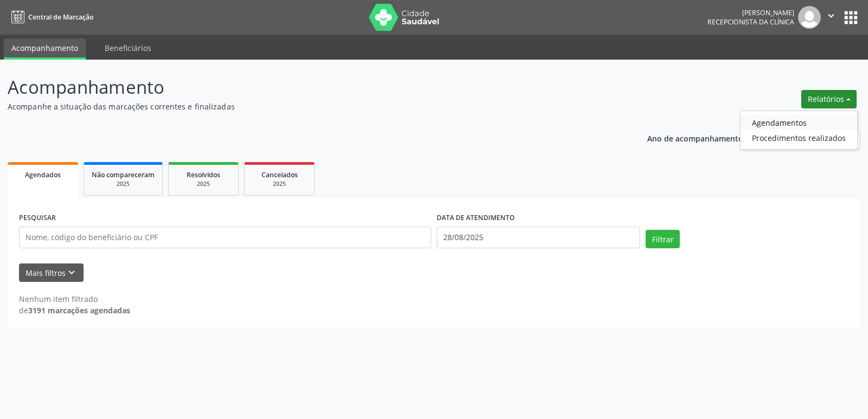 This screenshot has height=419, width=868. What do you see at coordinates (662, 239) in the screenshot?
I see `button: Filtrar` at bounding box center [662, 239].